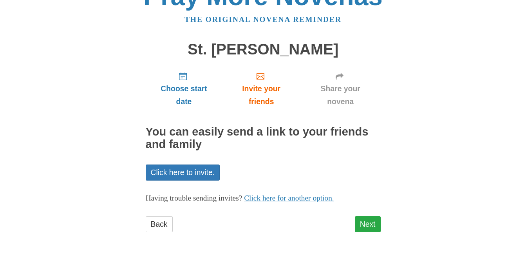 This screenshot has width=526, height=255. I want to click on a: Next, so click(368, 224).